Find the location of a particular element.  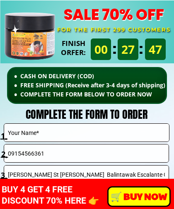

input: Phone Number* (+63/09) is located at coordinates (86, 153).